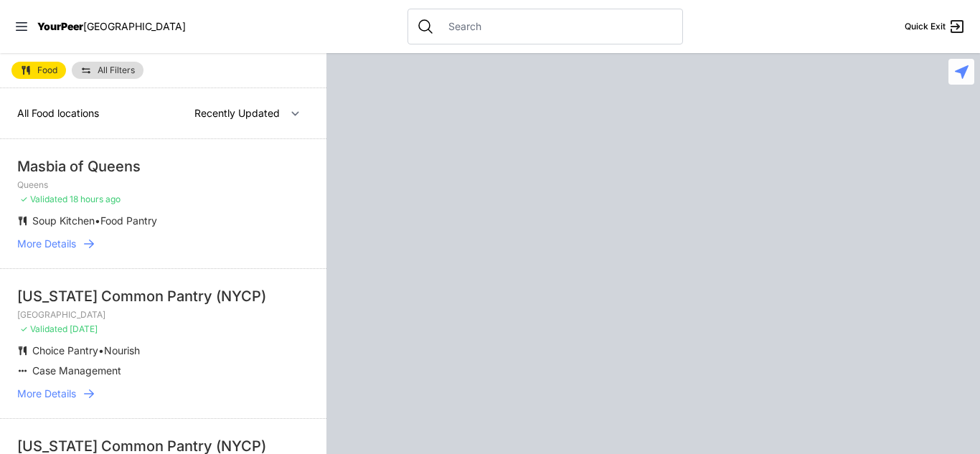 This screenshot has height=454, width=980. What do you see at coordinates (77, 371) in the screenshot?
I see `span: Case Management` at bounding box center [77, 371].